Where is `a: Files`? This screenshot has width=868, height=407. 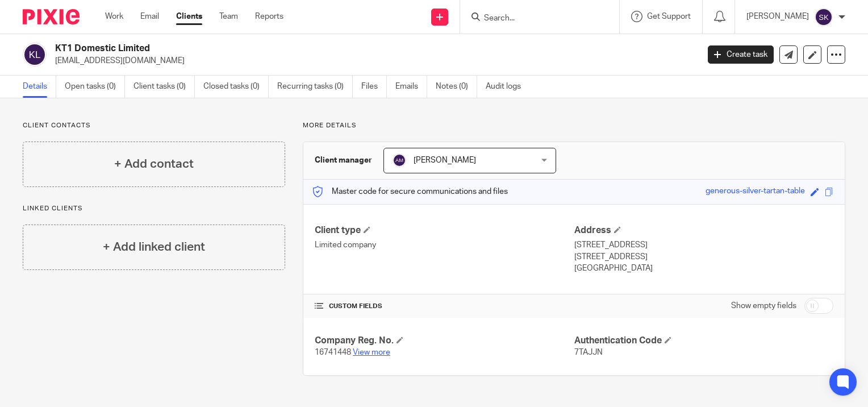
a: Files is located at coordinates (374, 86).